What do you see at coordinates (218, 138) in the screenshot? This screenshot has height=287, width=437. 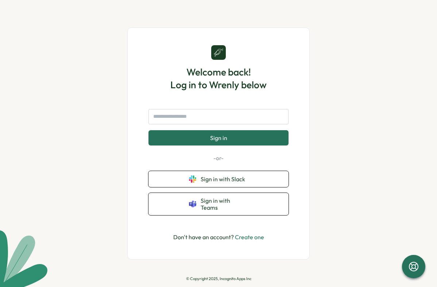 I see `span: Sign in` at bounding box center [218, 138].